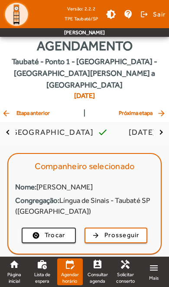 This screenshot has width=169, height=287. I want to click on mat-icon: edit_calendar, so click(70, 265).